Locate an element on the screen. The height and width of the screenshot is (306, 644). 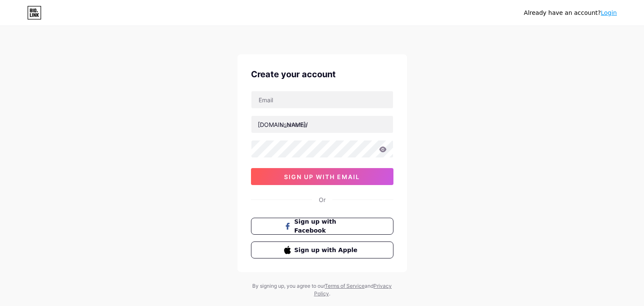
div: Or is located at coordinates (322, 199).